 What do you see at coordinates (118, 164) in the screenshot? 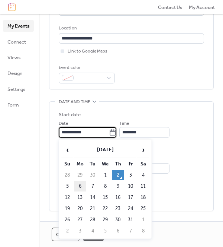
I see `th: Th` at bounding box center [118, 164].